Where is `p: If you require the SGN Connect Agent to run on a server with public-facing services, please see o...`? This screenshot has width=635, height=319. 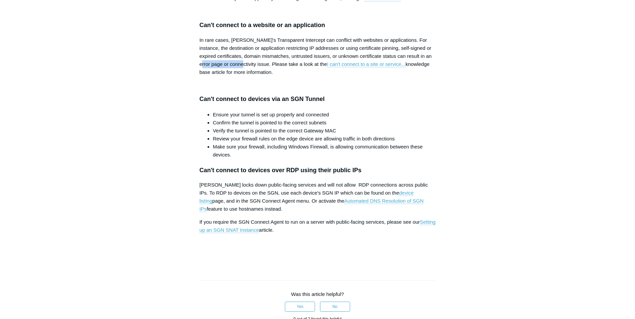
p: If you require the SGN Connect Agent to run on a server with public-facing services, please see o... is located at coordinates (318, 226).